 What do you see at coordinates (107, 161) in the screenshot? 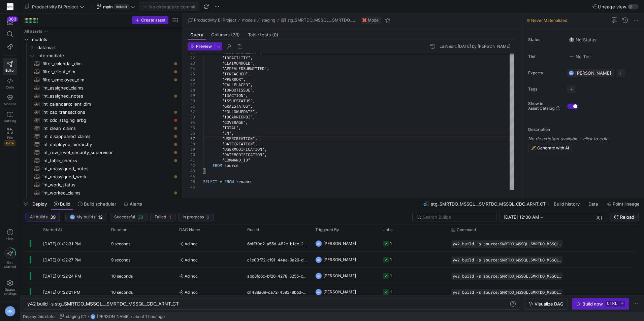
I see `span: int_table_checks​​​​​​​​​​` at bounding box center [107, 161].